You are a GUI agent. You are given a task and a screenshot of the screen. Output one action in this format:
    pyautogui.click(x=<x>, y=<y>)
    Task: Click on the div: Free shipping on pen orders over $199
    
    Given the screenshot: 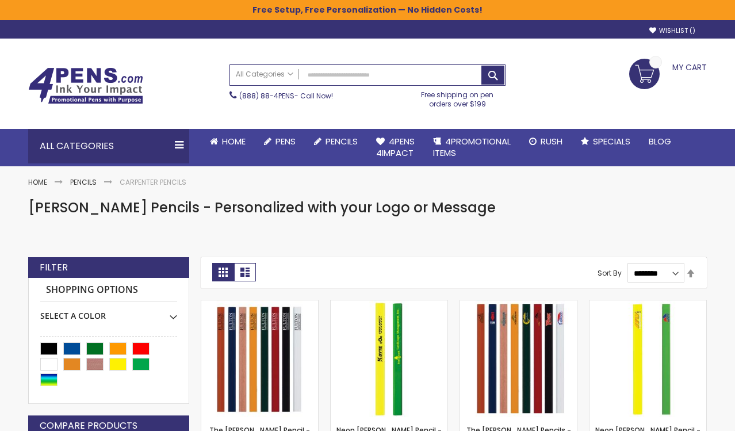 What is the action you would take?
    pyautogui.click(x=458, y=97)
    